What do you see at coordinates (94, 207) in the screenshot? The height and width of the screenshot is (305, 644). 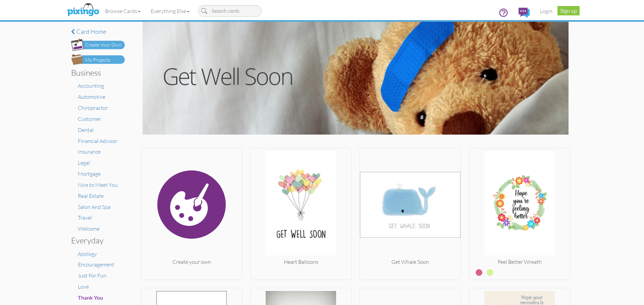 I see `span: Salon And Spa` at bounding box center [94, 207].